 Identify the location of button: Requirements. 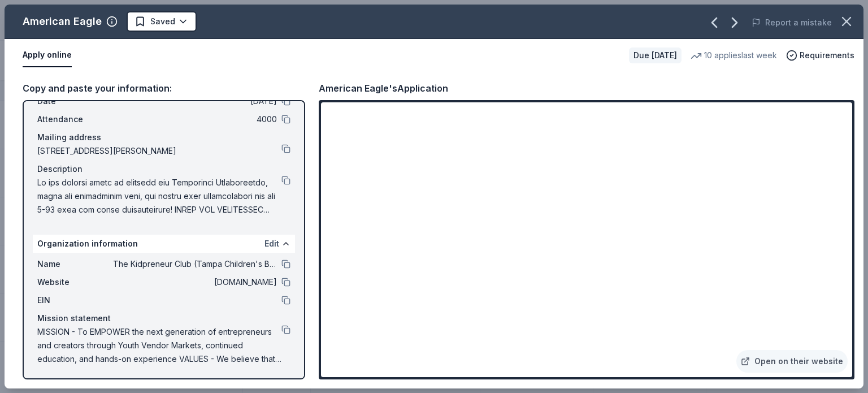
(820, 56).